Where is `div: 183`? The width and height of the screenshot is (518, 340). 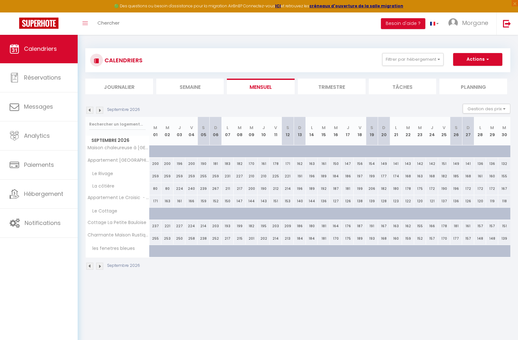 div: 183 is located at coordinates (228, 164).